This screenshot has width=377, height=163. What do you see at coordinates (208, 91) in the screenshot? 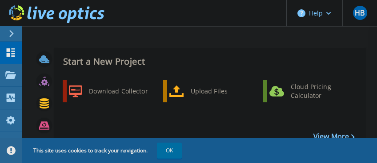
I see `a: Upload Files` at bounding box center [208, 91].